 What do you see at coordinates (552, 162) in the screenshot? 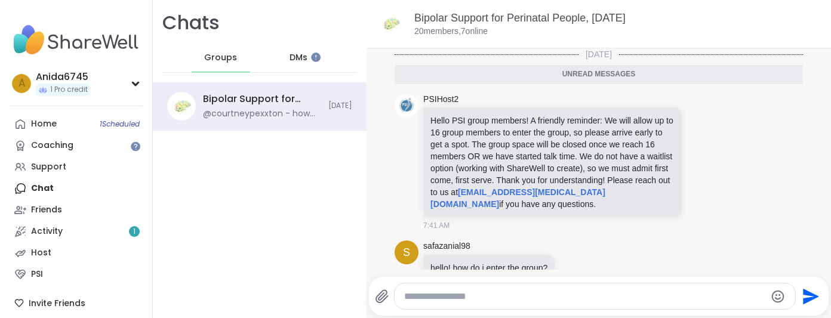
I see `p: Hello PSI group members! A friendly reminder: We will allow up to 16 group members to enter the g...` at bounding box center [552, 162].